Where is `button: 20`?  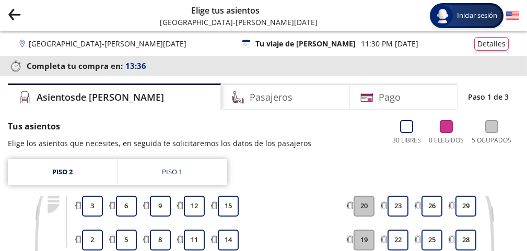
button: 20 is located at coordinates (364, 206).